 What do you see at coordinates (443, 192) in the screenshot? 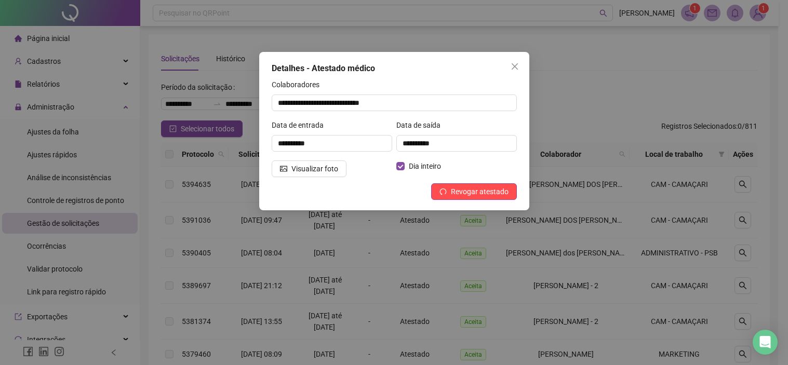
I see `span: undo` at bounding box center [443, 192].